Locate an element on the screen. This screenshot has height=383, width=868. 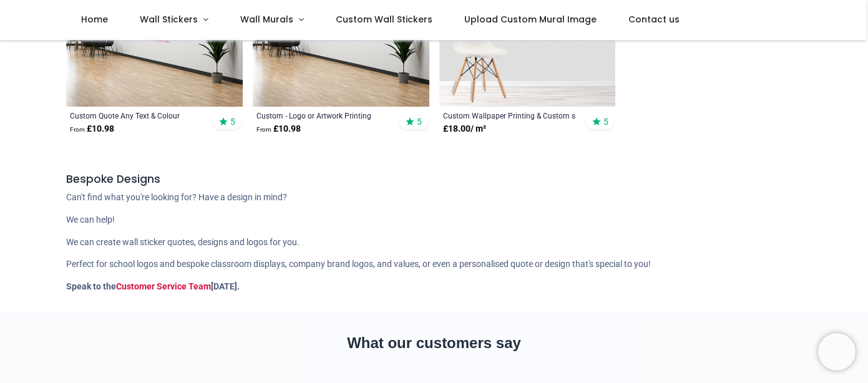
span: Wall Murals is located at coordinates (267, 20).